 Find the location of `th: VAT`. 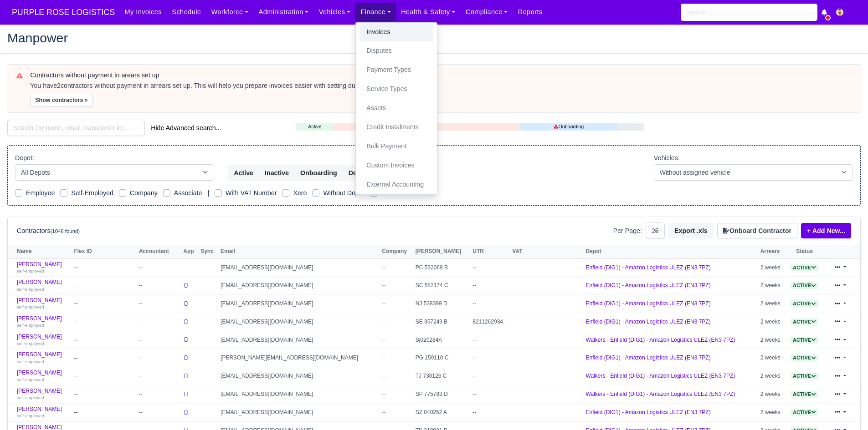

th: VAT is located at coordinates (547, 252).